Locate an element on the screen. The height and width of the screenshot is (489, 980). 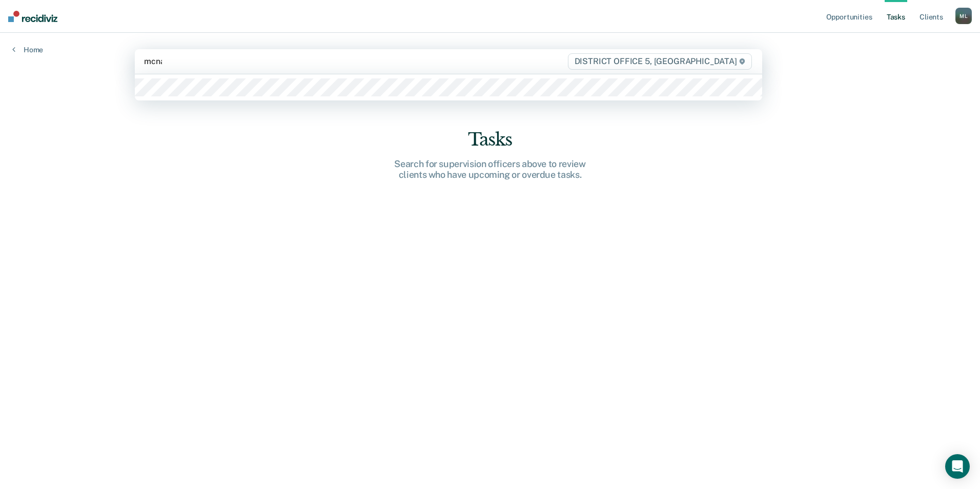
img: Recidiviz is located at coordinates (32, 17).